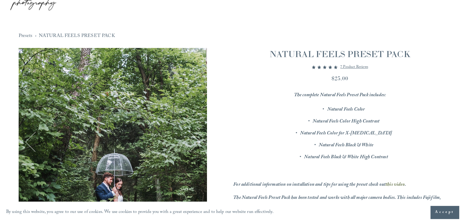 The width and height of the screenshot is (465, 223). I want to click on span: Accept, so click(445, 213).